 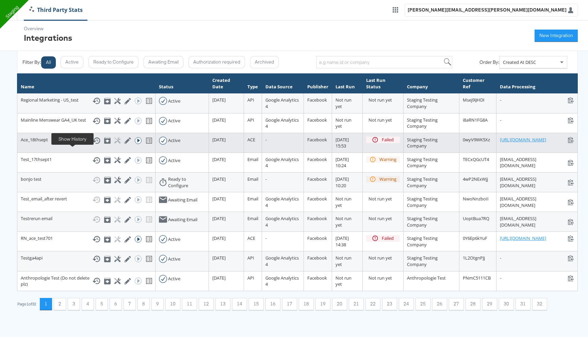 I want to click on button: 19, so click(x=323, y=304).